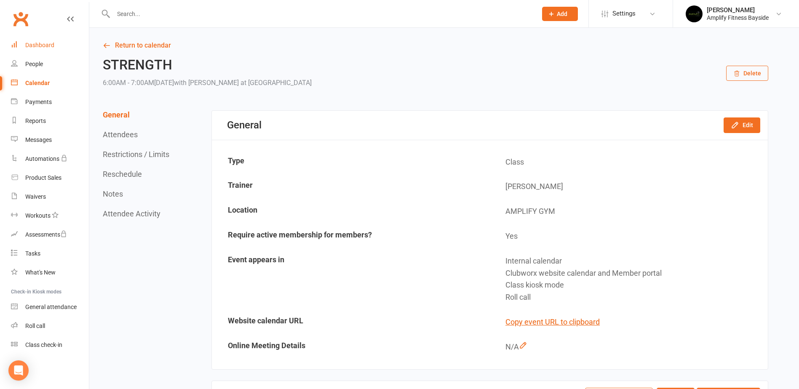 The height and width of the screenshot is (389, 799). What do you see at coordinates (321, 14) in the screenshot?
I see `input: Search...` at bounding box center [321, 14].